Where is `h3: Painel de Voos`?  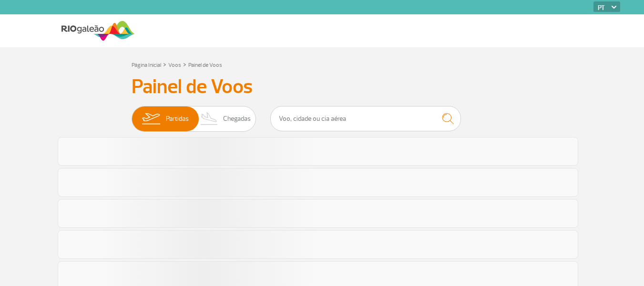 h3: Painel de Voos is located at coordinates (322, 87).